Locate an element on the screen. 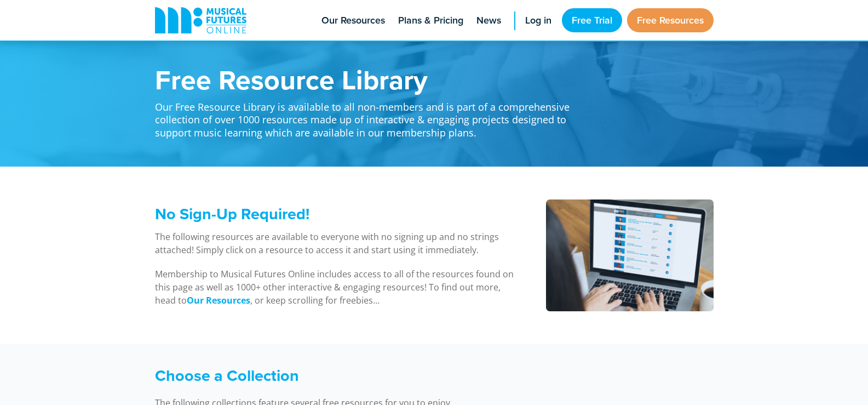  h1: Free Resource Library is located at coordinates (368, 80).